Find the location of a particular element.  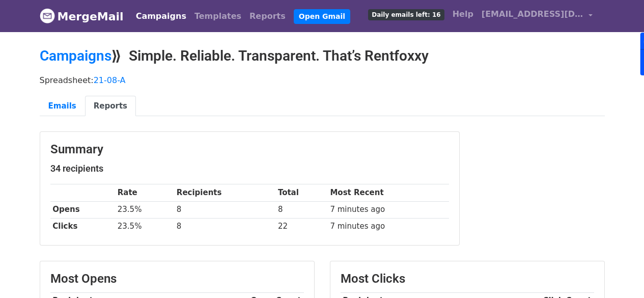

span: Daily emails left: 16 is located at coordinates (406, 15).